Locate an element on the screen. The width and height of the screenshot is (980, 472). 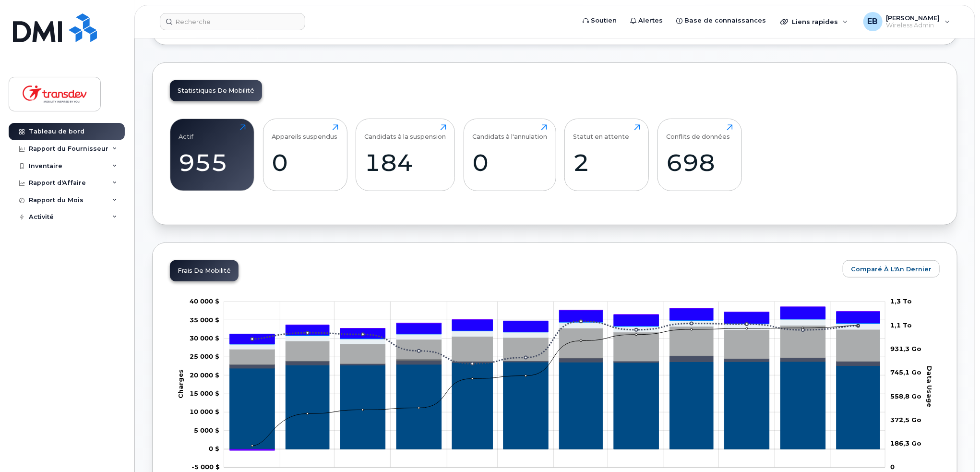
div: 2 is located at coordinates (606, 162).